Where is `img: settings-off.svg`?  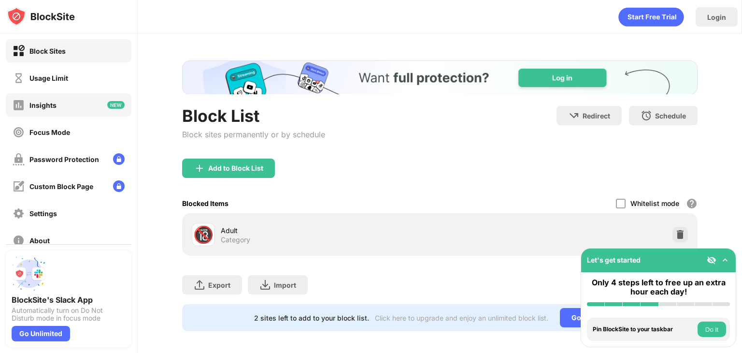
img: settings-off.svg is located at coordinates (18, 213).